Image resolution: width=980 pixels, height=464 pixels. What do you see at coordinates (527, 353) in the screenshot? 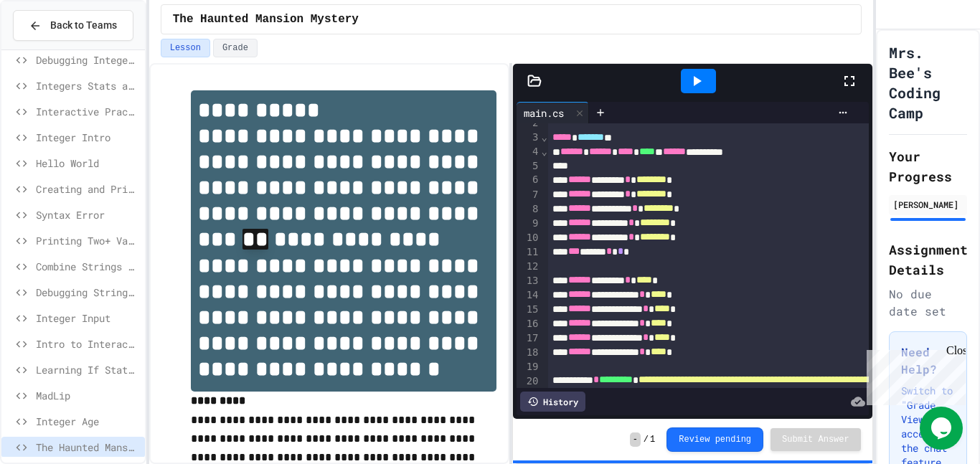
I see `div: 18` at bounding box center [527, 353].